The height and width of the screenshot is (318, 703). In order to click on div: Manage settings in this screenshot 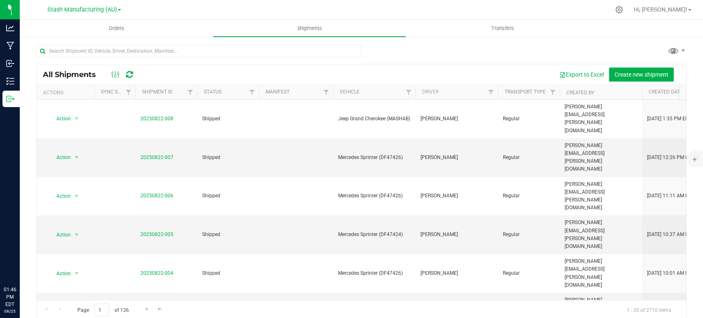, I will do `click(619, 9)`.